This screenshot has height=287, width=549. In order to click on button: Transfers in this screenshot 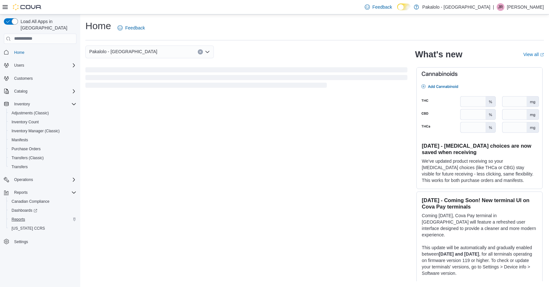, I will do `click(43, 167)`.